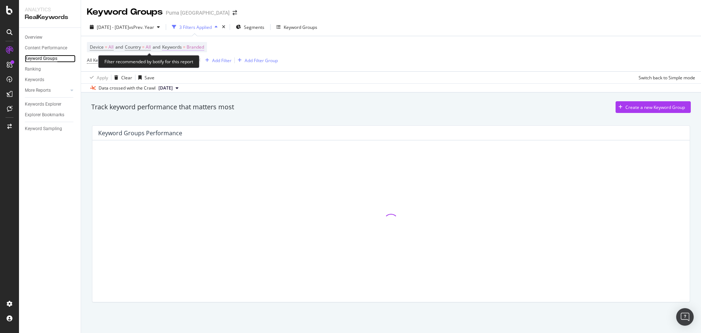 Image resolution: width=701 pixels, height=333 pixels. I want to click on button: Save, so click(145, 77).